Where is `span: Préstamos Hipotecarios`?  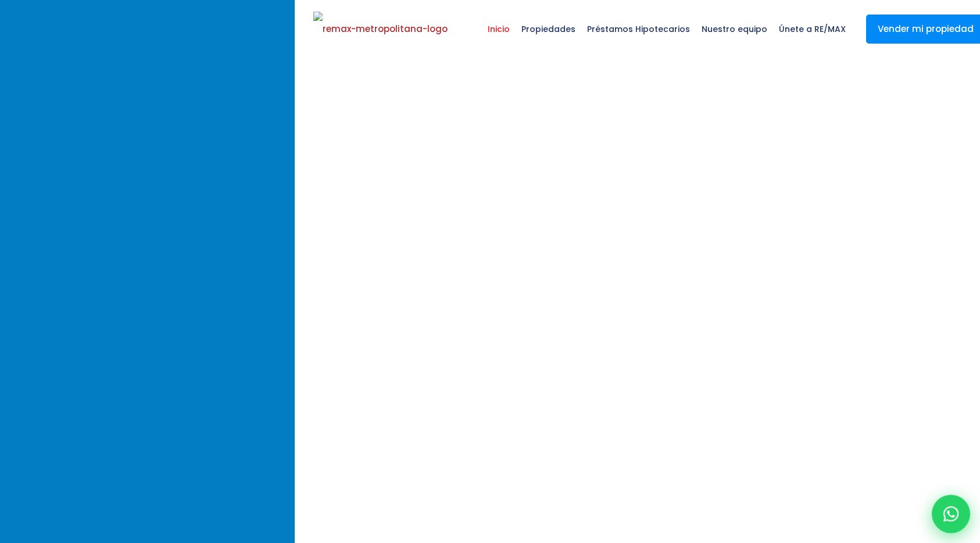
span: Préstamos Hipotecarios is located at coordinates (639, 29).